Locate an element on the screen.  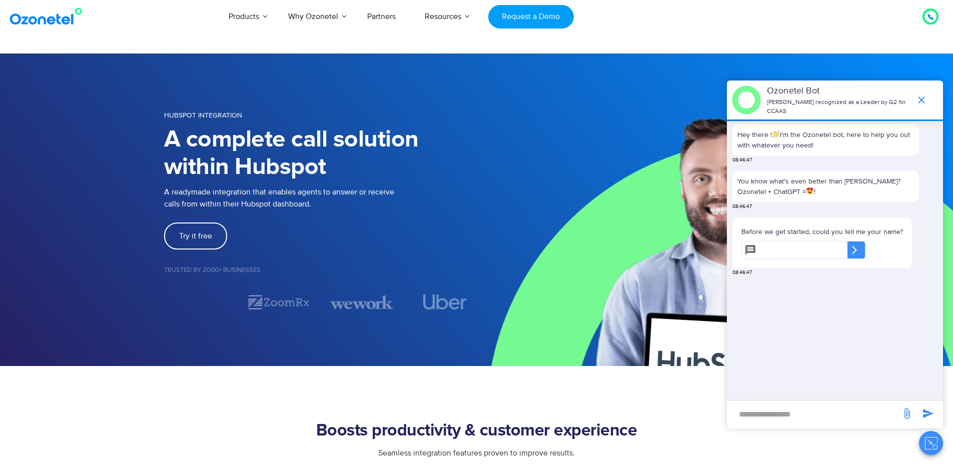
img: header is located at coordinates (746, 100).